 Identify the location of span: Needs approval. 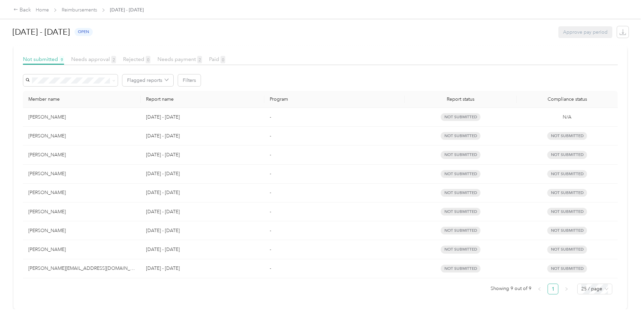
(93, 59).